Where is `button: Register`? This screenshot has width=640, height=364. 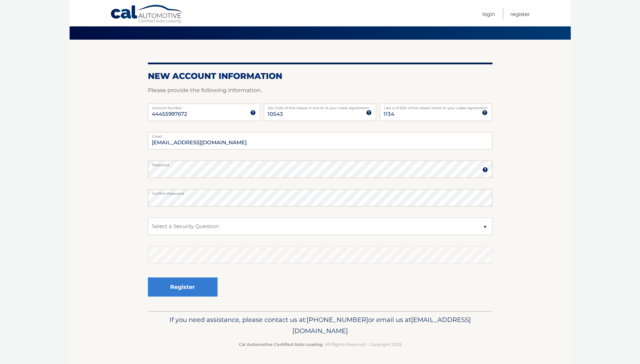
button: Register is located at coordinates (183, 287).